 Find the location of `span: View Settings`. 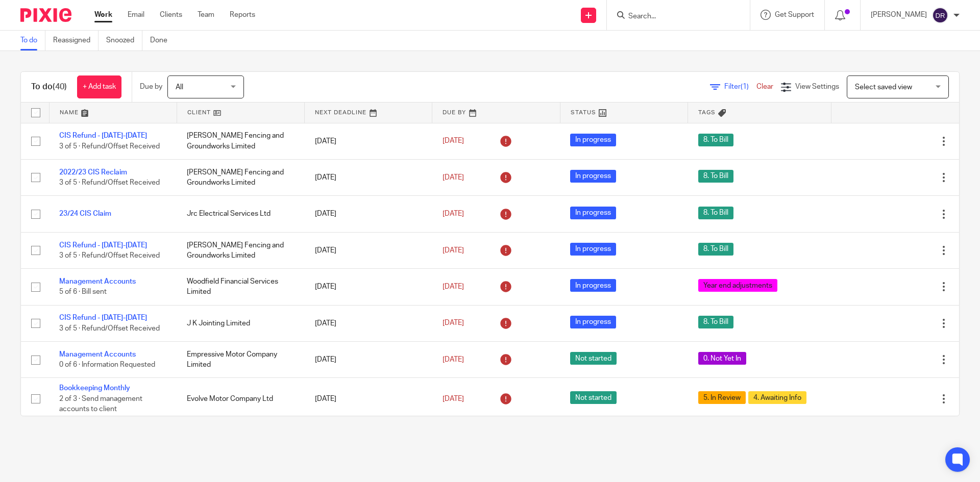

span: View Settings is located at coordinates (817, 87).